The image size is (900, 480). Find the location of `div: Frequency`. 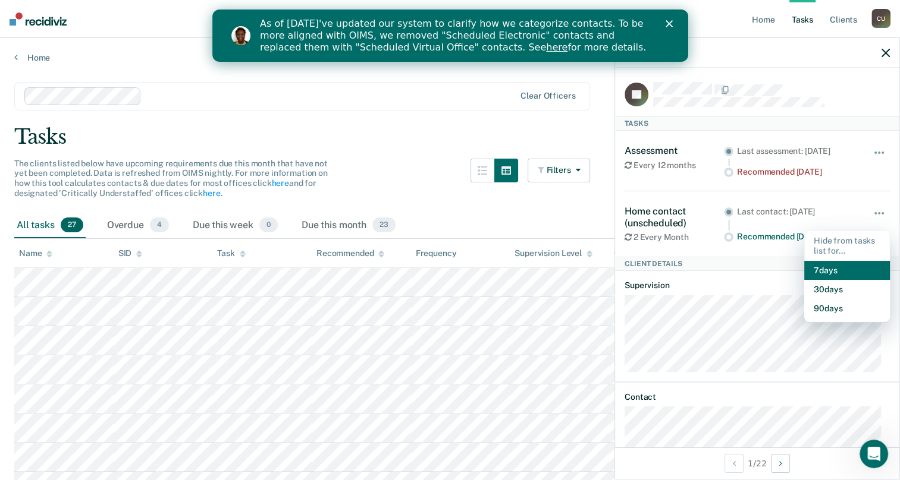

div: Frequency is located at coordinates (436, 253).